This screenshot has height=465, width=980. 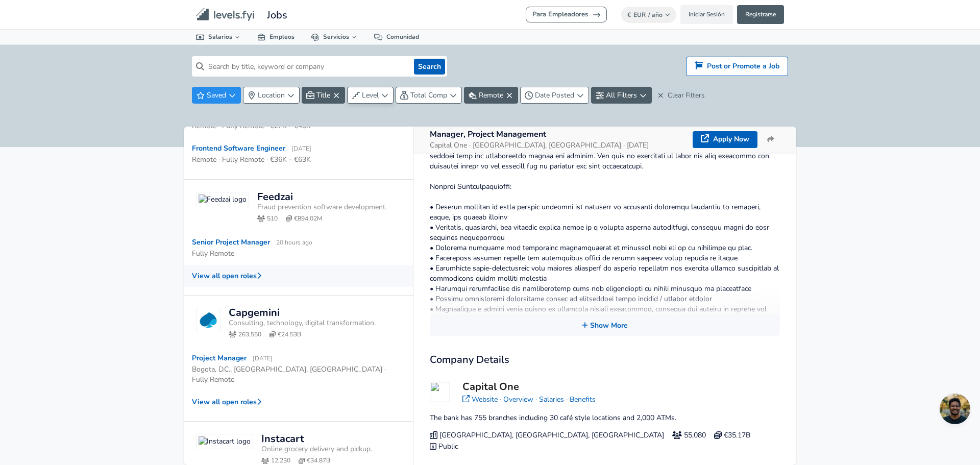 What do you see at coordinates (737, 66) in the screenshot?
I see `a: Post or Promote a Job` at bounding box center [737, 66].